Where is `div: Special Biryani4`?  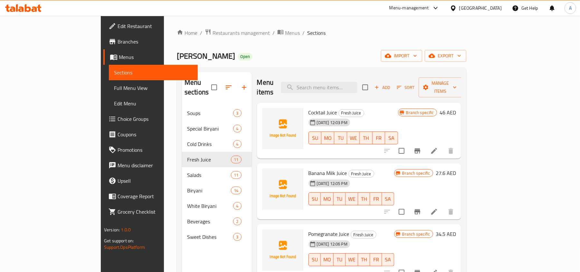
div: Special Biryani4 is located at coordinates (217, 129).